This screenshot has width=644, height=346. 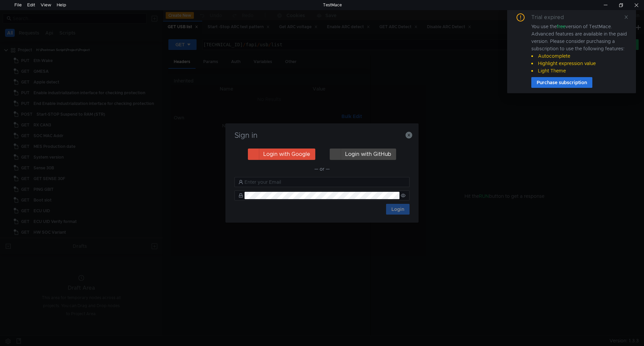 What do you see at coordinates (580, 48) in the screenshot?
I see `div: You use the version of TestMace. Advanced features are available in the paid version. Please cons...` at bounding box center [580, 48].